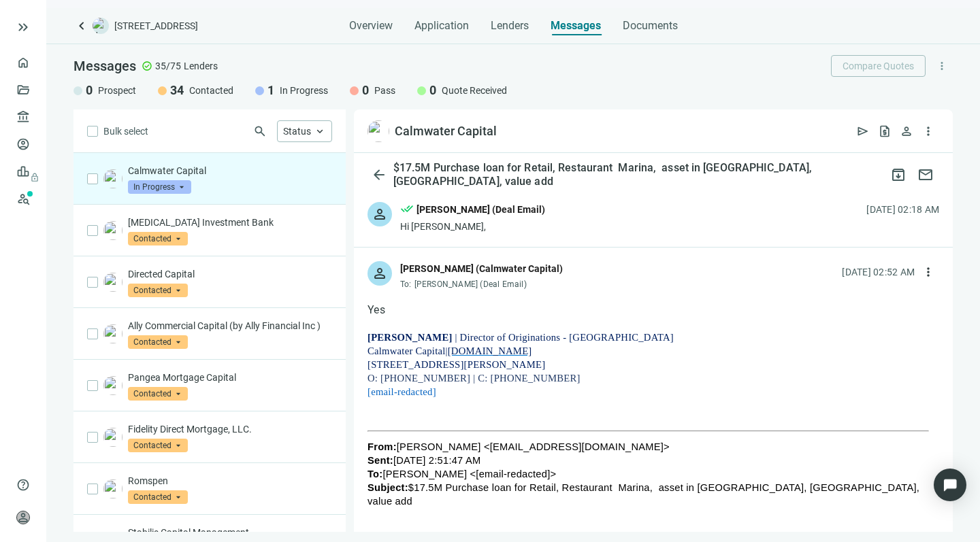 This screenshot has height=542, width=980. What do you see at coordinates (230, 429) in the screenshot?
I see `p: Fidelity Direct Mortgage, LLC.` at bounding box center [230, 429].